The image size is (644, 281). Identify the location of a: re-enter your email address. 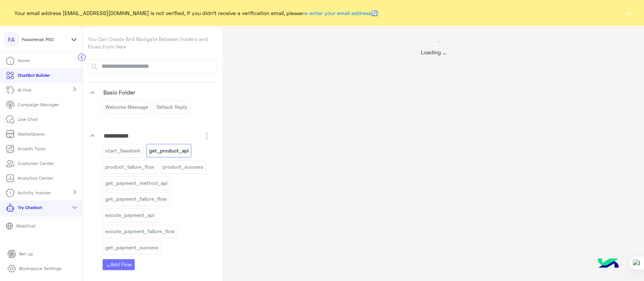
(337, 13).